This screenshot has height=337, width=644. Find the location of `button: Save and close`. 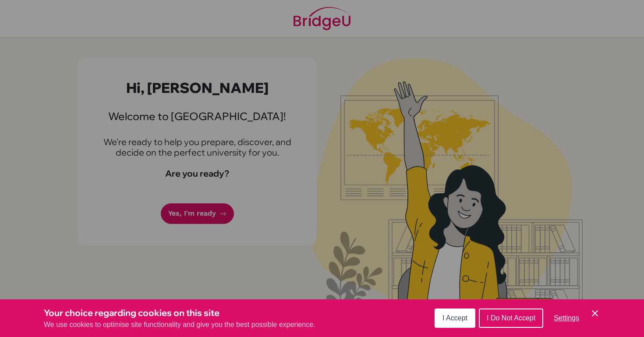

button: Save and close is located at coordinates (595, 313).